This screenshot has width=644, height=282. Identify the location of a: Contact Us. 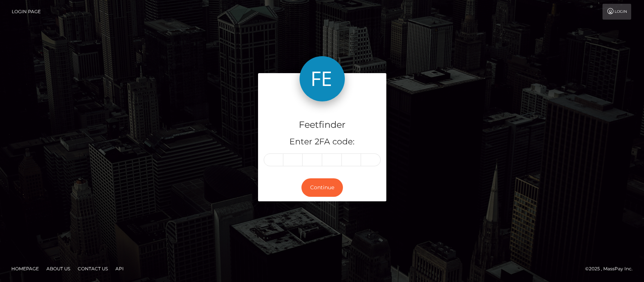
(93, 268).